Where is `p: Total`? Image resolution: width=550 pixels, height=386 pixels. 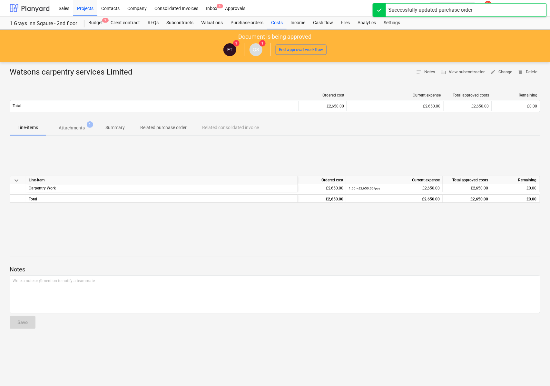 p: Total is located at coordinates (17, 106).